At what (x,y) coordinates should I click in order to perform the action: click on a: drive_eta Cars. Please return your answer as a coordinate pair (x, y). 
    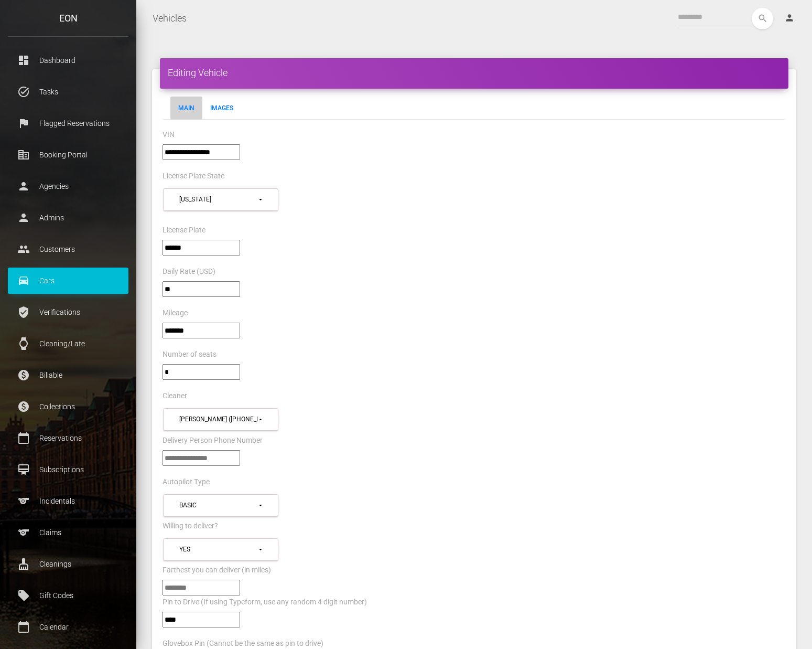
    Looking at the image, I should click on (68, 281).